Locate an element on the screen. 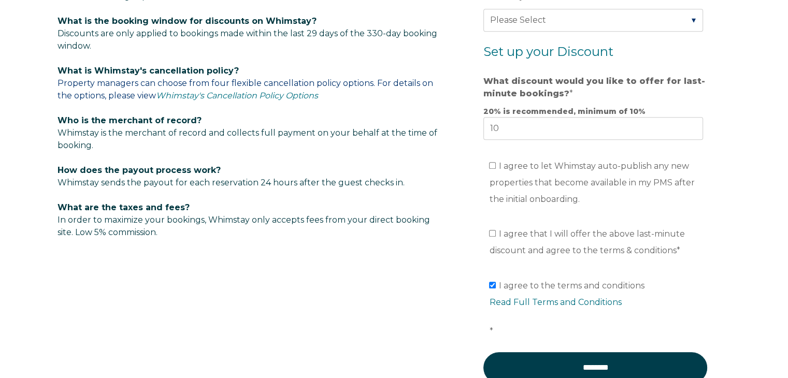  span: I agree to let Whimstay auto-publish any new properties that become available in my PMS after the... is located at coordinates (592, 182).